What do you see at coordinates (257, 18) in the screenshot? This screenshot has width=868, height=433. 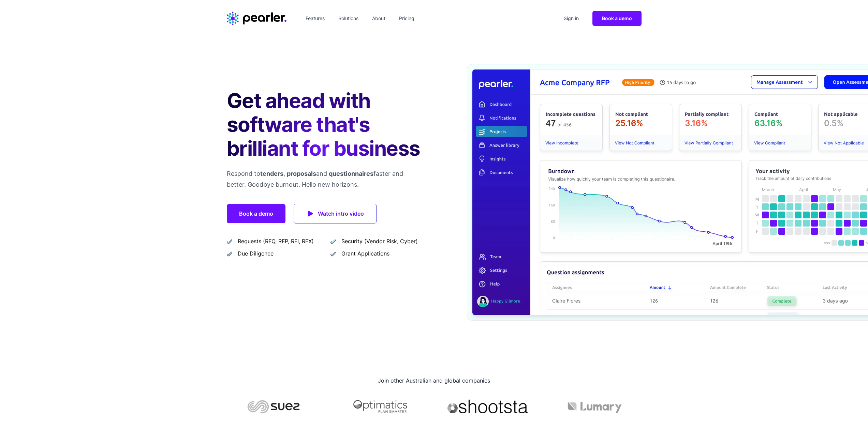 I see `a: Home` at bounding box center [257, 18].